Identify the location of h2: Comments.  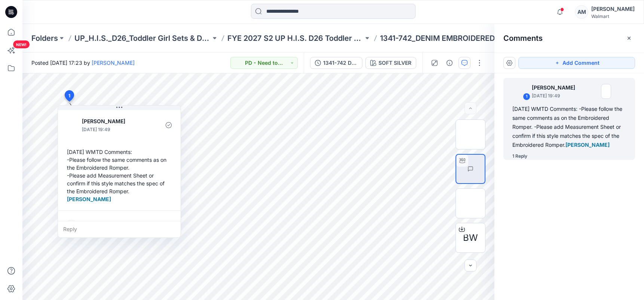
(523, 39).